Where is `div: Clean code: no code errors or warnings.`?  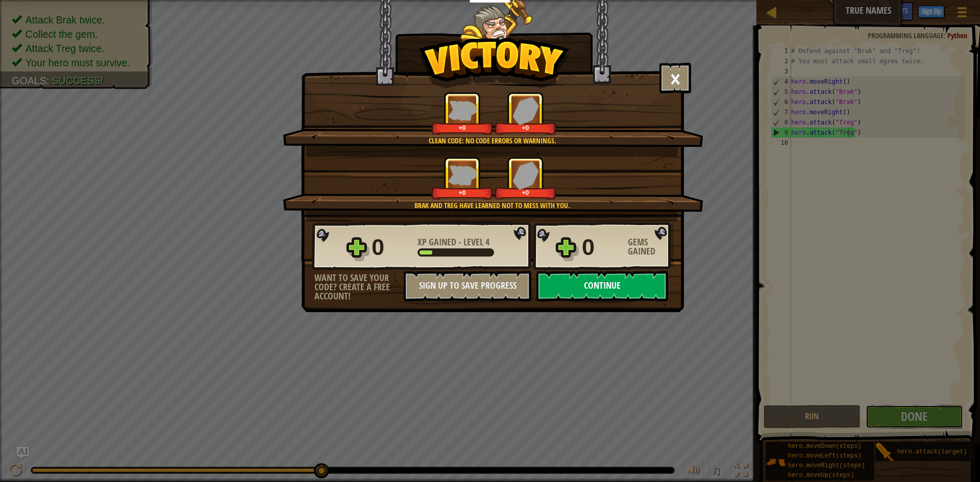
div: Clean code: no code errors or warnings. is located at coordinates (492, 141).